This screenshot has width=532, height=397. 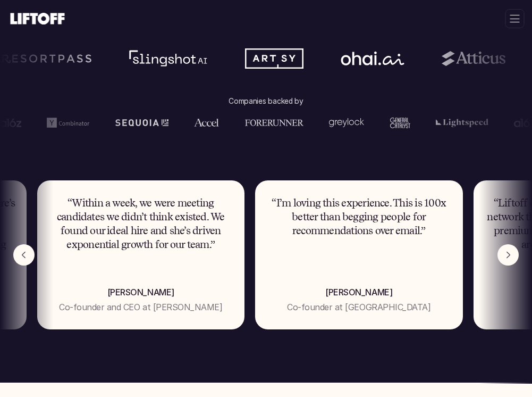 I want to click on p: Companies backed by, so click(x=266, y=101).